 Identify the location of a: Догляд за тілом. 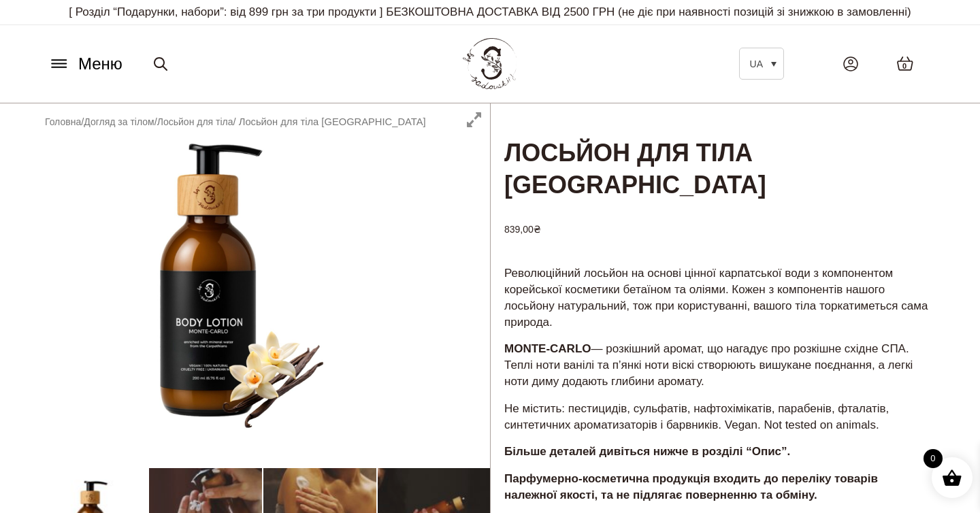
(118, 122).